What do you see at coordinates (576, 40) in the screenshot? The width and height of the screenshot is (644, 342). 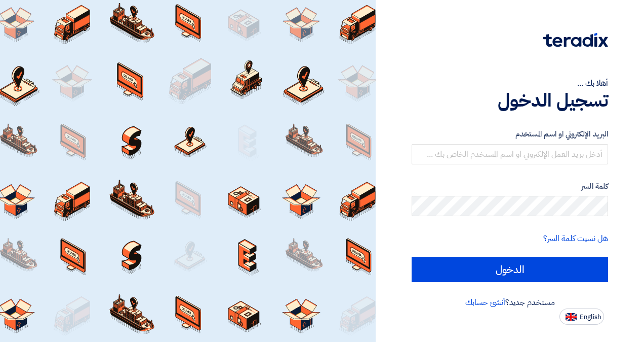 I see `img: Teradix logo` at bounding box center [576, 40].